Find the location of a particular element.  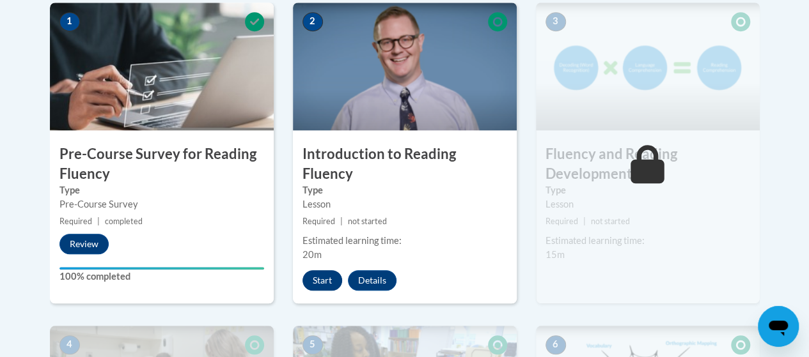

span: 15m is located at coordinates (555, 254).